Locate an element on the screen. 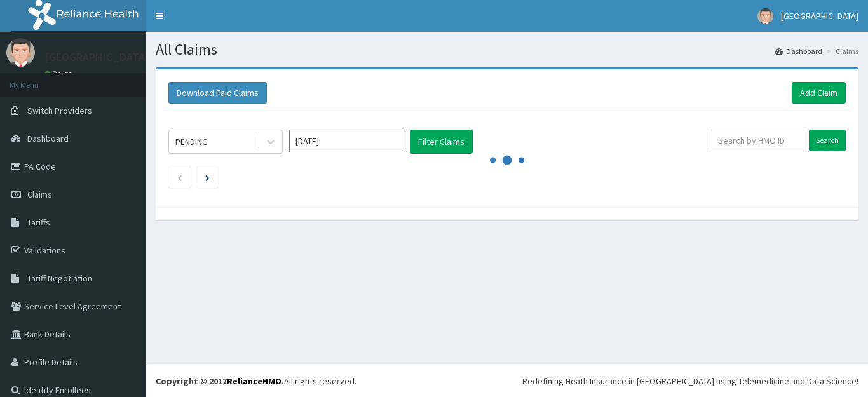  svg: audio-loading is located at coordinates (507, 160).